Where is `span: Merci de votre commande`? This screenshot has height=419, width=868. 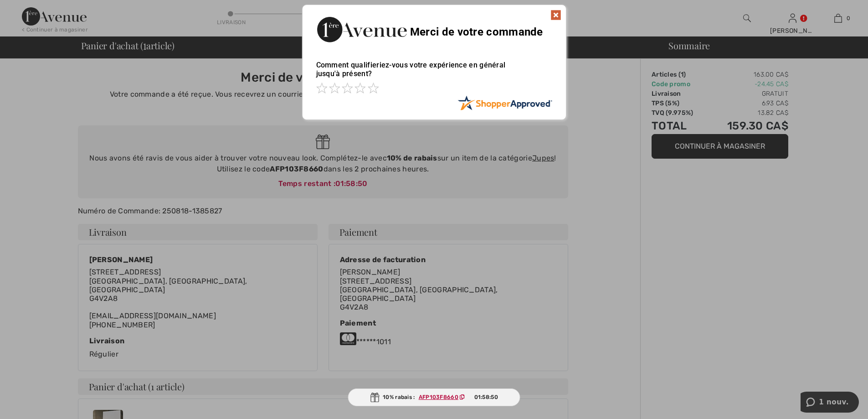
span: Merci de votre commande is located at coordinates (477, 32).